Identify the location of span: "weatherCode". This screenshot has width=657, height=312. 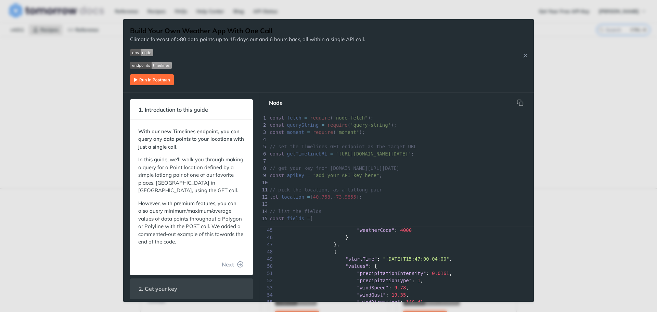
(376, 230).